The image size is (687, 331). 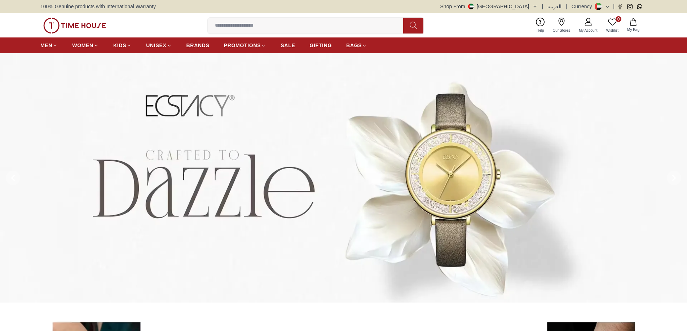 What do you see at coordinates (561, 30) in the screenshot?
I see `span: Our Stores` at bounding box center [561, 30].